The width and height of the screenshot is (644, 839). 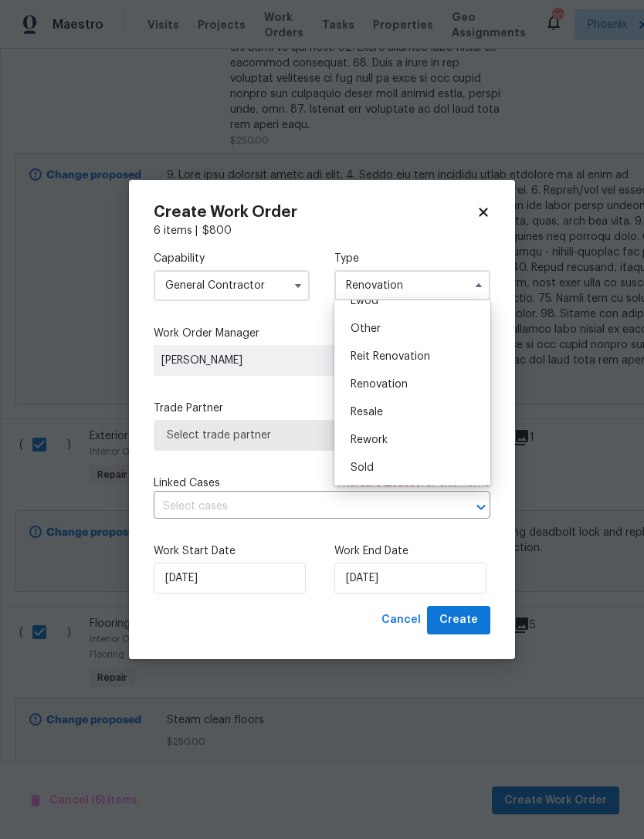 I want to click on span: Sold, so click(x=361, y=468).